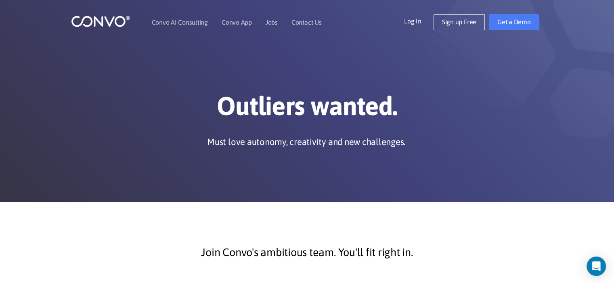  I want to click on a: Log In, so click(418, 21).